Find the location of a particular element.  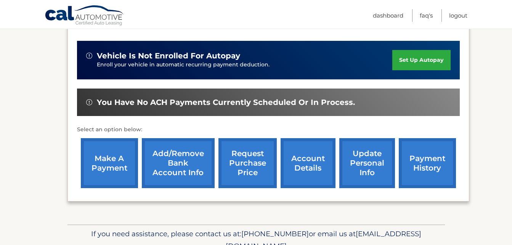

a: make a payment is located at coordinates (109, 163).